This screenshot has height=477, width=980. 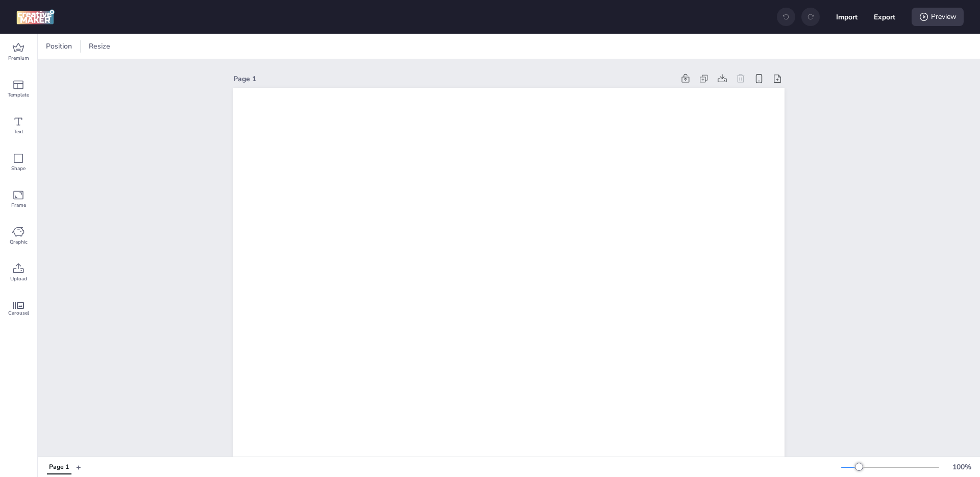 What do you see at coordinates (19, 279) in the screenshot?
I see `span: Upload` at bounding box center [19, 279].